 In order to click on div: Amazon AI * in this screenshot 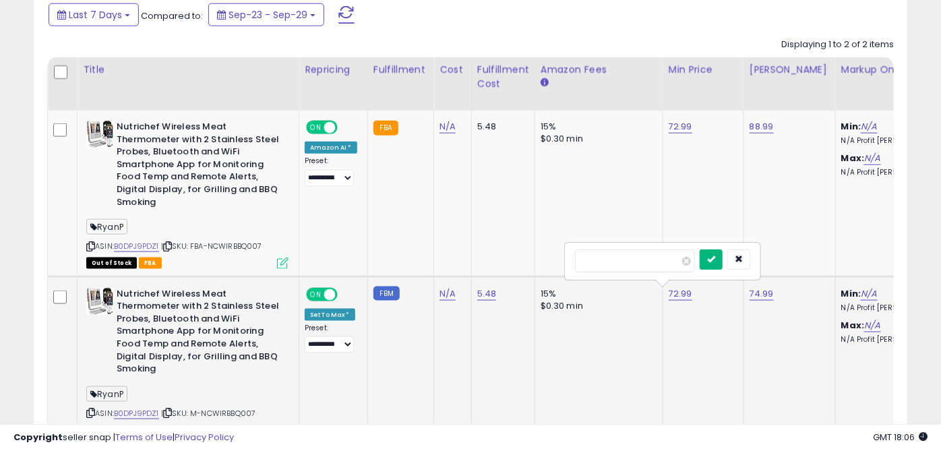, I will do `click(331, 148)`.